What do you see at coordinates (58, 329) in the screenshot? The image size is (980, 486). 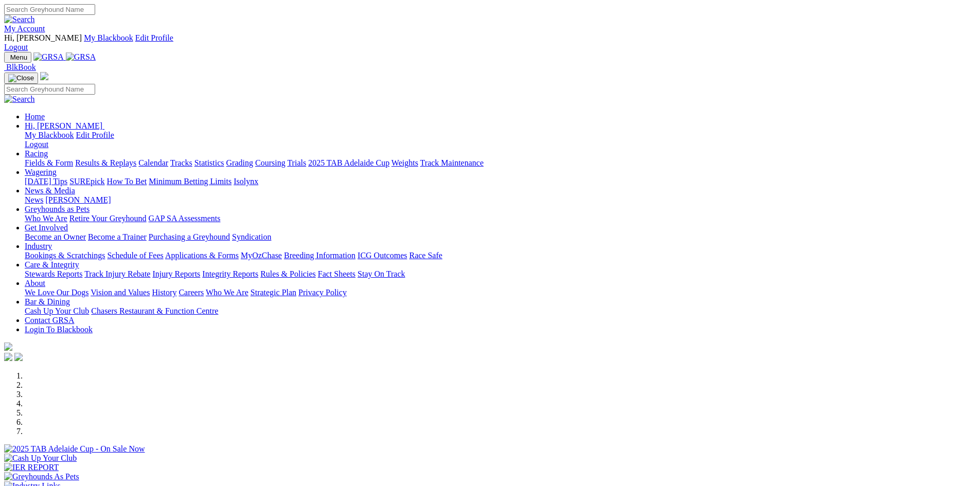 I see `a: Login To Blackbook` at bounding box center [58, 329].